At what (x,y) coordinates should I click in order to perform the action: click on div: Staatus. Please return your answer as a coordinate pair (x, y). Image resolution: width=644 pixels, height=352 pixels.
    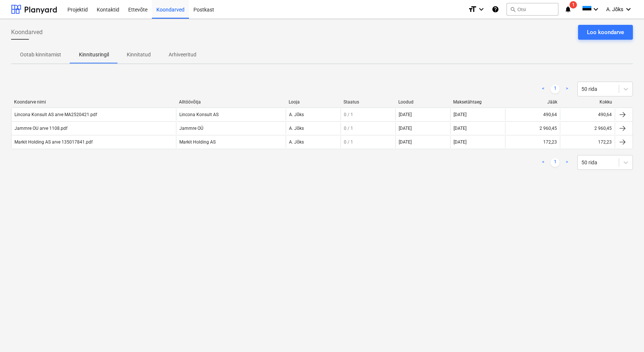
    Looking at the image, I should click on (368, 102).